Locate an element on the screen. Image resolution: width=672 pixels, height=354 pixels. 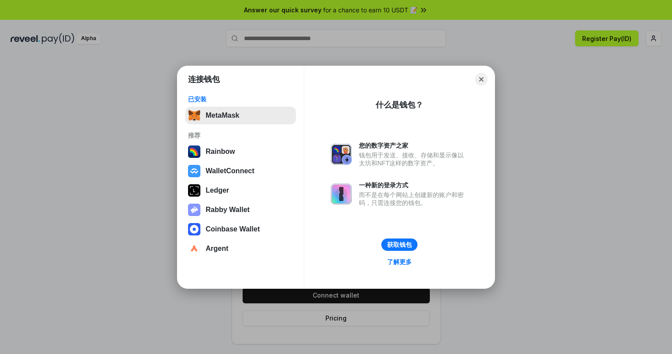
div: Rainbow is located at coordinates (220, 152).